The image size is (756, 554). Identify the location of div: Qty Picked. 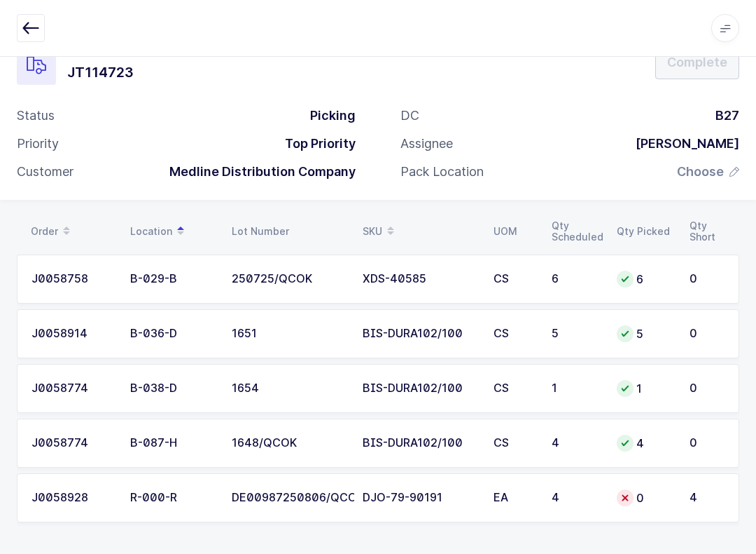
(645, 231).